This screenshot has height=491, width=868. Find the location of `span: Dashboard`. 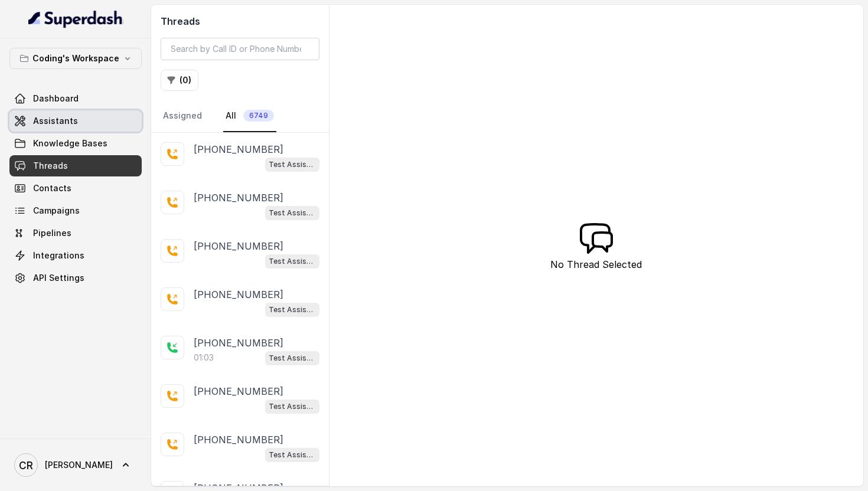

span: Dashboard is located at coordinates (56, 99).